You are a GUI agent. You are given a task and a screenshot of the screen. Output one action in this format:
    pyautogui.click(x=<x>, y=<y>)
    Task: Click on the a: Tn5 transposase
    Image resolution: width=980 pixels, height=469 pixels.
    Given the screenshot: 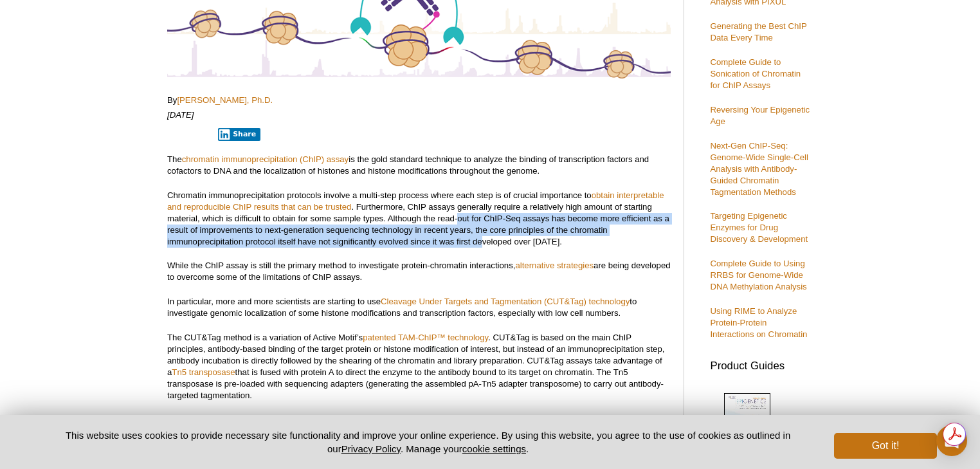 What is the action you would take?
    pyautogui.click(x=204, y=372)
    